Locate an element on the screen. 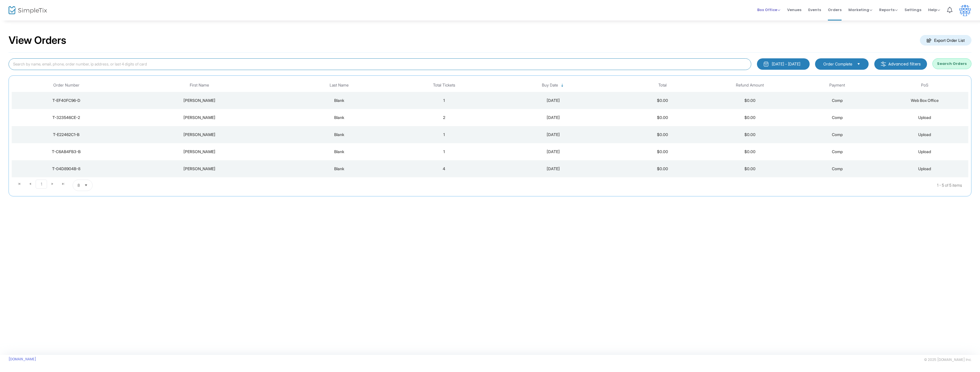 This screenshot has height=372, width=980. div: Diana is located at coordinates (200, 100).